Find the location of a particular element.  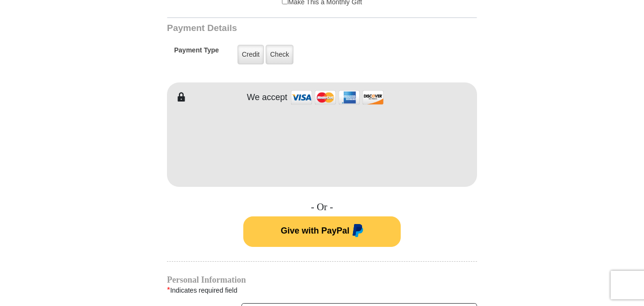

label: Credit is located at coordinates (251, 54).